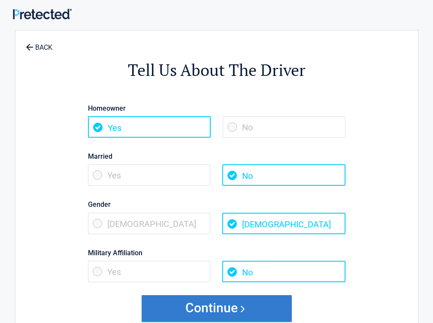 The width and height of the screenshot is (433, 323). I want to click on a: BACK, so click(39, 43).